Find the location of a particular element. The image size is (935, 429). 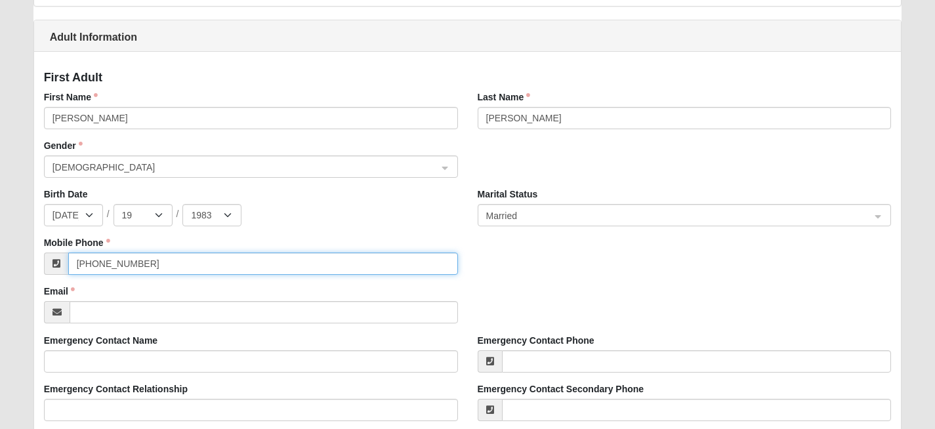

label: Last Name is located at coordinates (504, 97).